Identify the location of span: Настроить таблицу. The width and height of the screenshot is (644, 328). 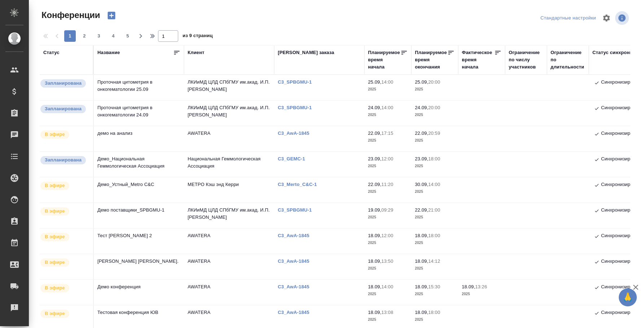
(606, 18).